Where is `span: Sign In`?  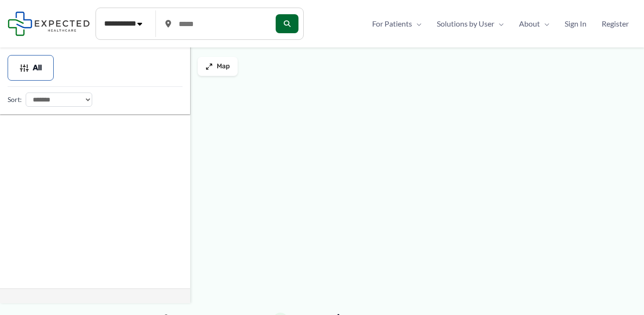 span: Sign In is located at coordinates (576, 24).